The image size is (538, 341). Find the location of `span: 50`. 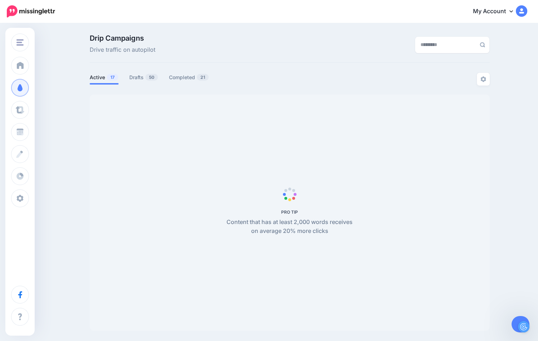

span: 50 is located at coordinates (151, 77).